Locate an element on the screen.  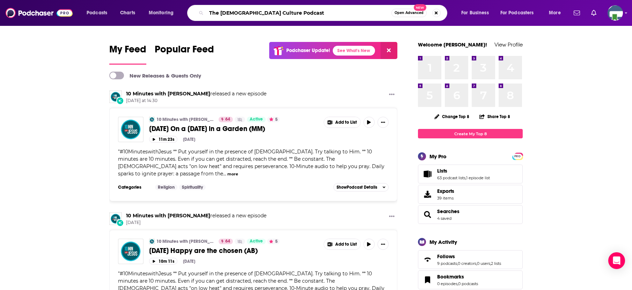
img: Podchaser - Follow, Share and Rate Podcasts is located at coordinates (39, 13).